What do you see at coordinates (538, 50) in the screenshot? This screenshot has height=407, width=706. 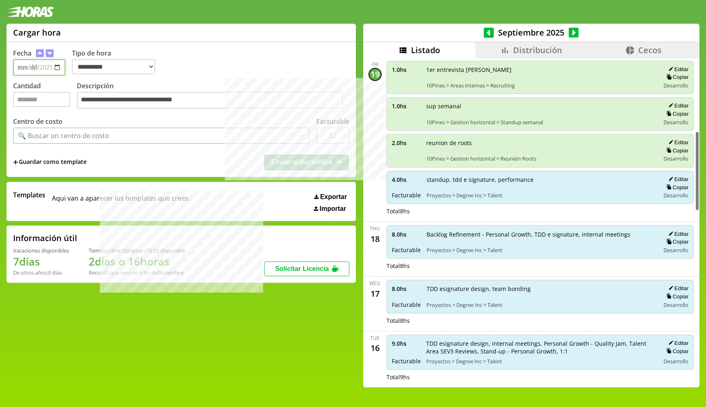 I see `span: Distribución` at bounding box center [538, 50].